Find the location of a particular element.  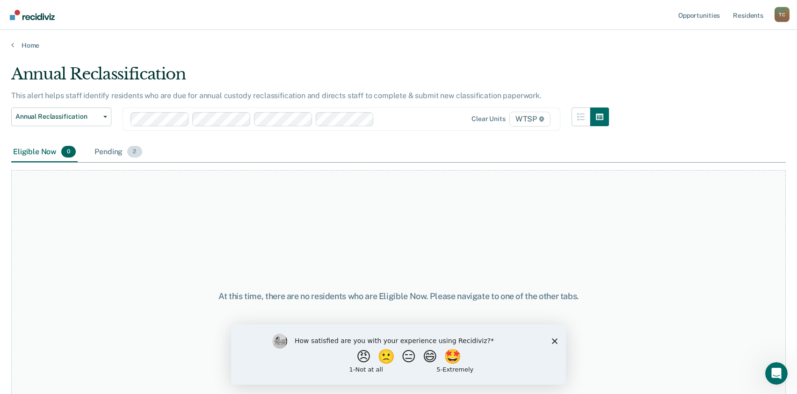

button: Profile dropdown button is located at coordinates (782, 14).